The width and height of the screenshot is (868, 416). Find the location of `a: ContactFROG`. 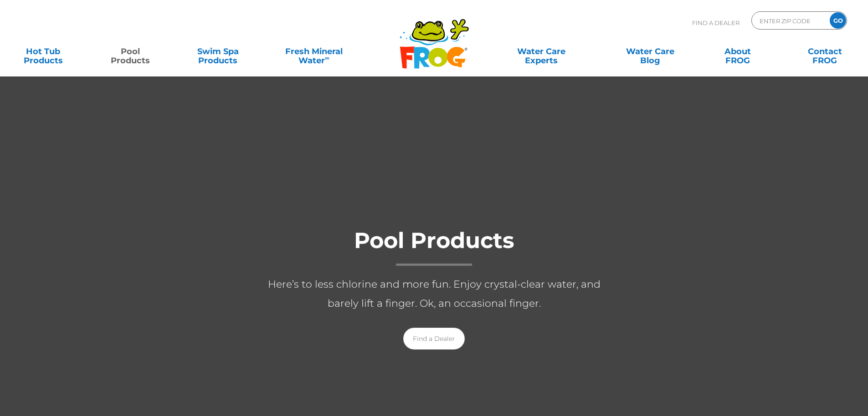

a: ContactFROG is located at coordinates (825, 51).